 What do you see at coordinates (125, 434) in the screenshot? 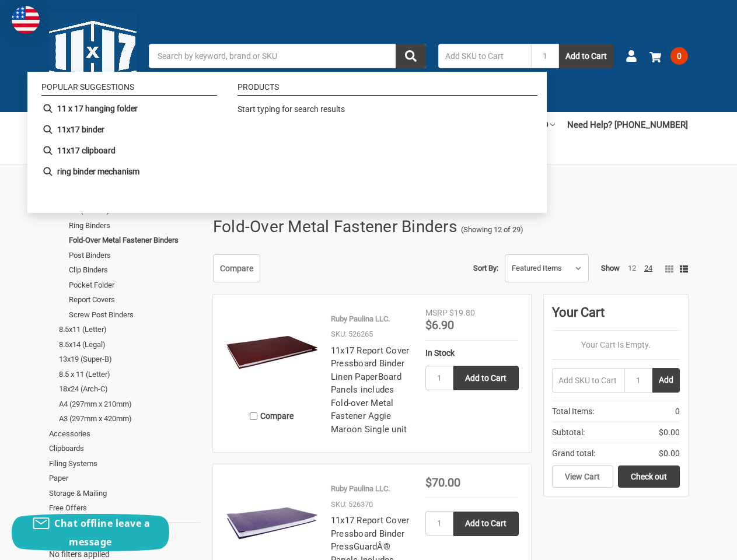
I see `a: Accessories` at bounding box center [125, 434].